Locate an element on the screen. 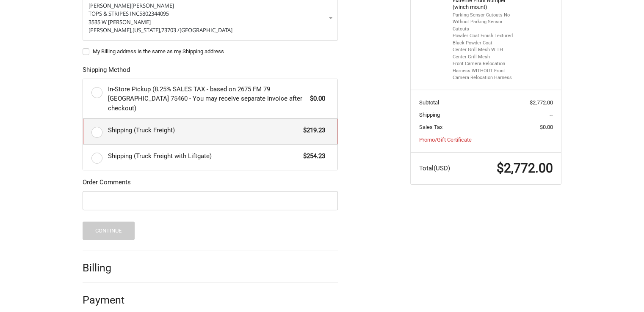 This screenshot has width=644, height=312. button: Continue is located at coordinates (108, 231).